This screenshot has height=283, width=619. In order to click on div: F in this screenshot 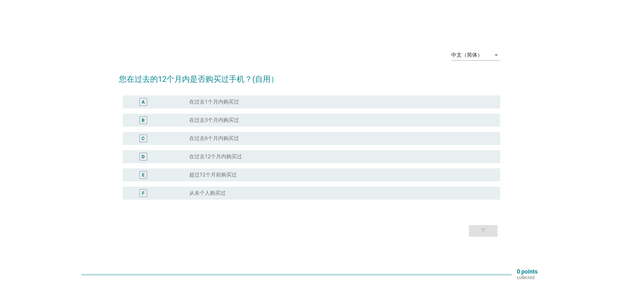, I will do `click(143, 193)`.